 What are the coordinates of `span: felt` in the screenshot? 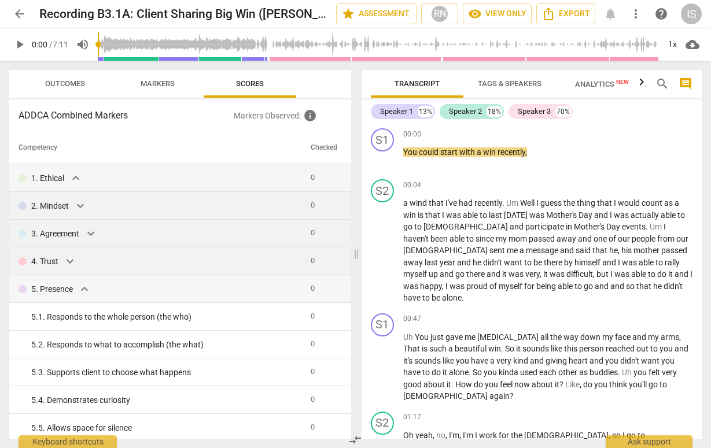 It's located at (655, 372).